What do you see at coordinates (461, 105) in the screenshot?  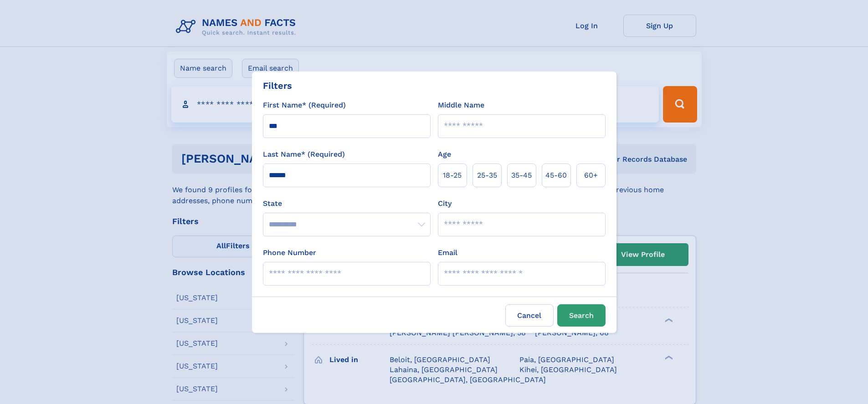 I see `label: Middle Name` at bounding box center [461, 105].